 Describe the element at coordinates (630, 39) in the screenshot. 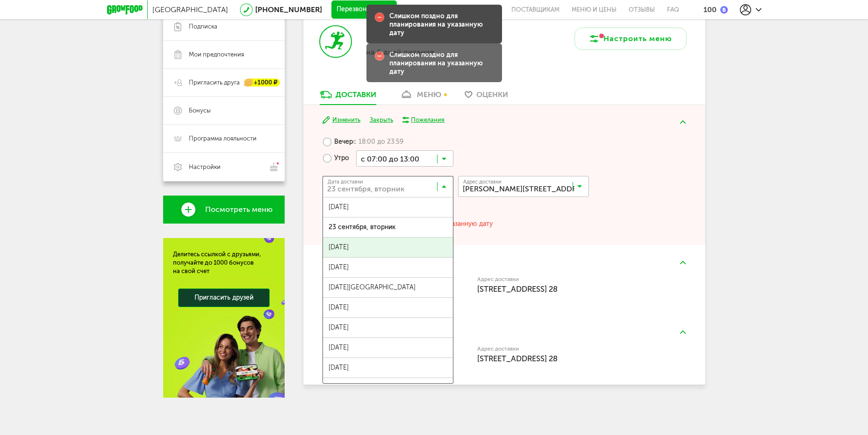

I see `button: Настроить меню` at that location.